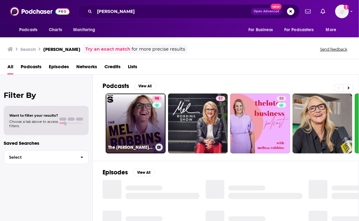 Image resolution: width=359 pixels, height=221 pixels. Describe the element at coordinates (59, 68) in the screenshot. I see `a: Episodes` at that location.